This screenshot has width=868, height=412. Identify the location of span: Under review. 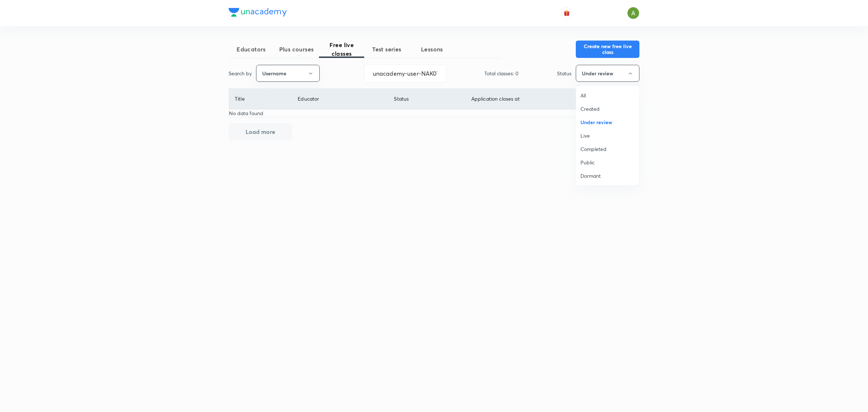
(608, 122).